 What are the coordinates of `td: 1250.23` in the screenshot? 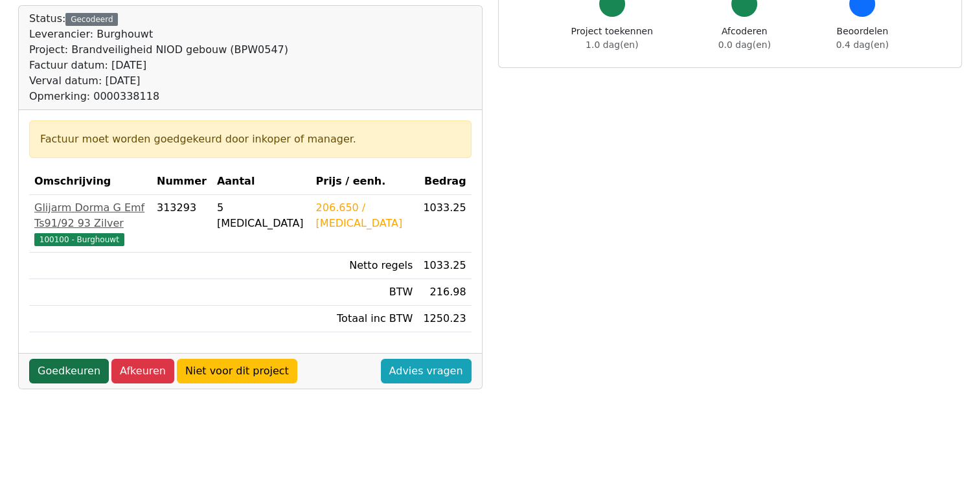 It's located at (444, 318).